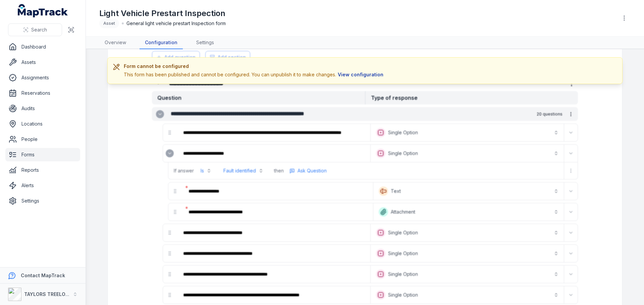  Describe the element at coordinates (42, 155) in the screenshot. I see `a: Forms` at that location.